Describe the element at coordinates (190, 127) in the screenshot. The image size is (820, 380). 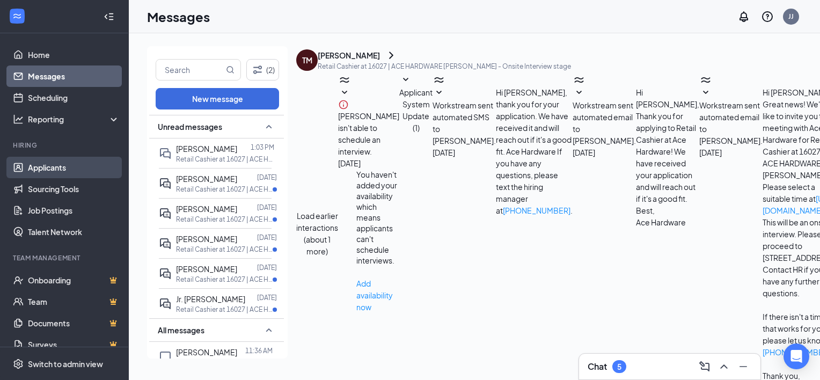
I see `span: Unread messages` at that location.